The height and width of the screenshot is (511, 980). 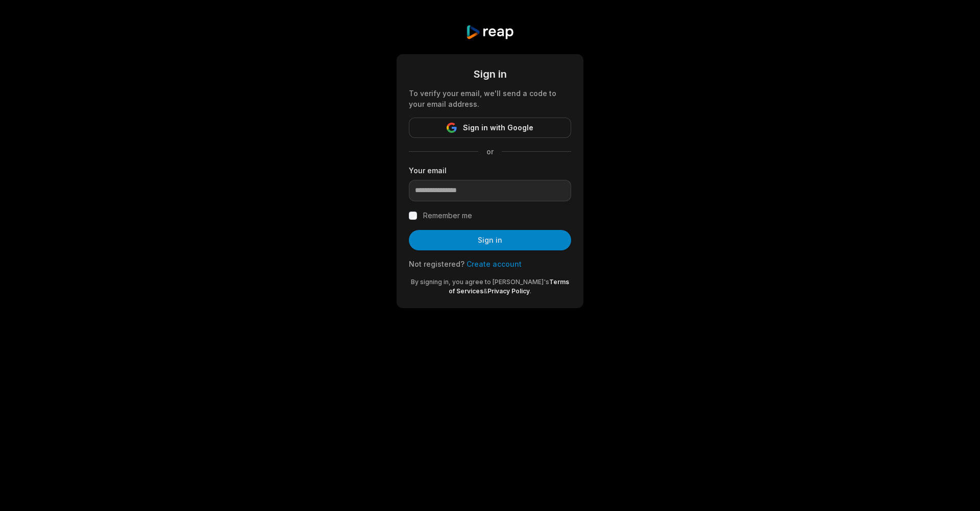 I want to click on span: or, so click(x=490, y=152).